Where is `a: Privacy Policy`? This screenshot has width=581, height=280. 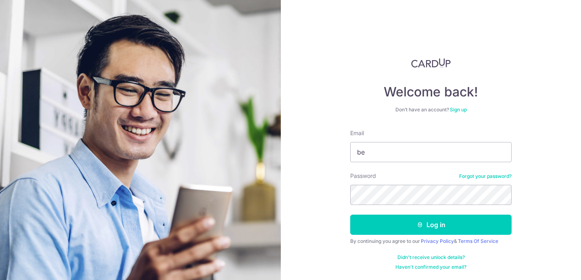
a: Privacy Policy is located at coordinates (438, 241).